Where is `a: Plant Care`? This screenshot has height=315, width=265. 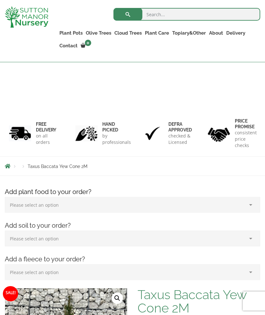
a: Plant Care is located at coordinates (157, 33).